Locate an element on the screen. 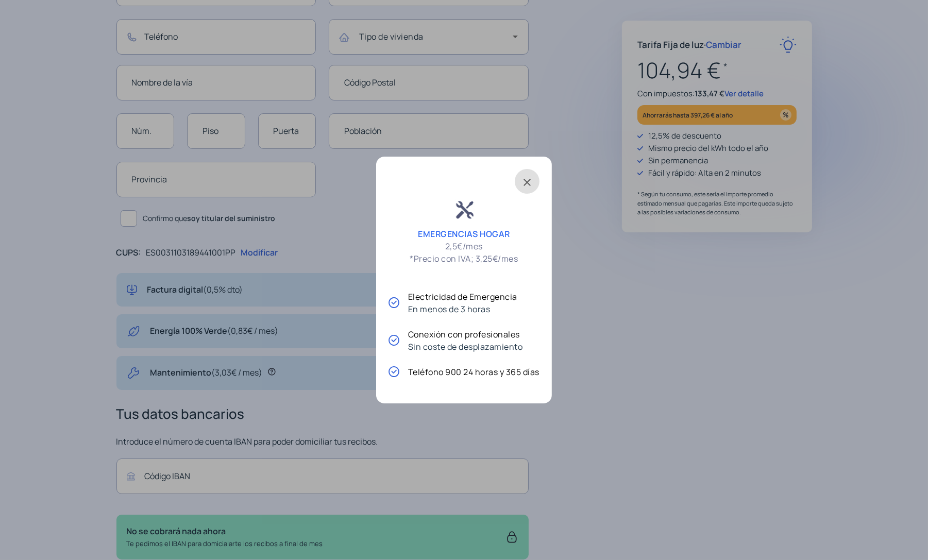 The image size is (928, 560). img: ico-emergencias-hogar.png is located at coordinates (464, 210).